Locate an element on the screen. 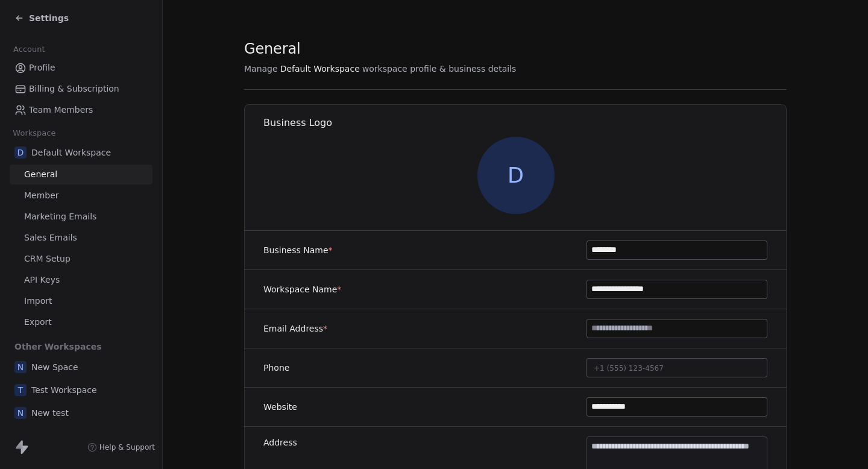 The image size is (868, 469). a: Team Members is located at coordinates (81, 110).